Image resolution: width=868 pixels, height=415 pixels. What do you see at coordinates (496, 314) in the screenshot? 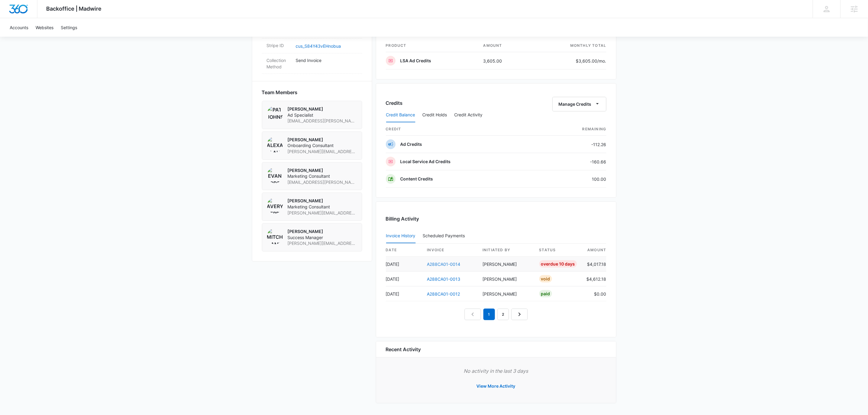
I see `nav: Pagination` at bounding box center [496, 314].